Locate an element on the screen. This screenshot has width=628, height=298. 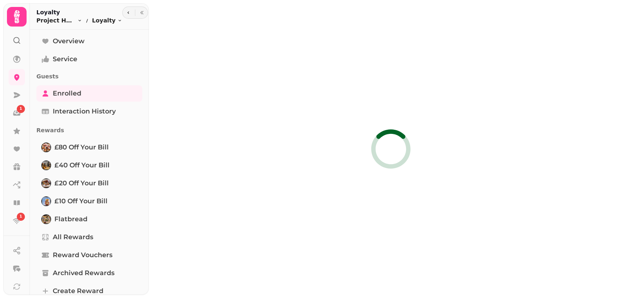
a: £80 off your bill £80 off your bill is located at coordinates (89, 147).